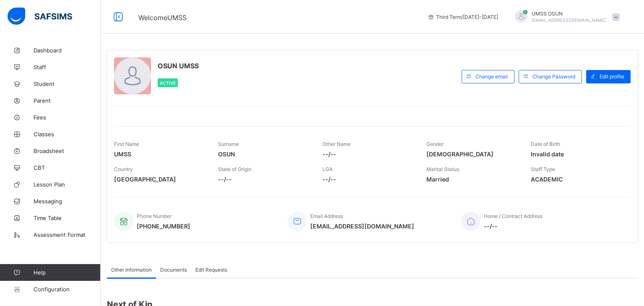  I want to click on span: Time Table, so click(67, 218).